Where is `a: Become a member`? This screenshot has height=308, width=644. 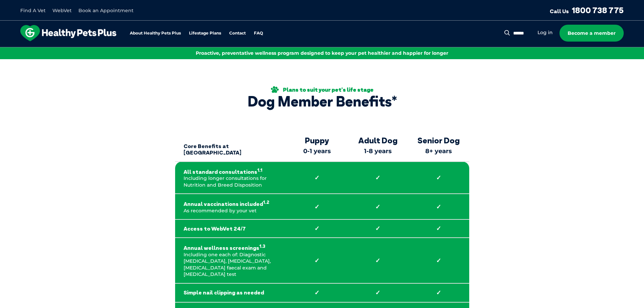 a: Become a member is located at coordinates (591, 33).